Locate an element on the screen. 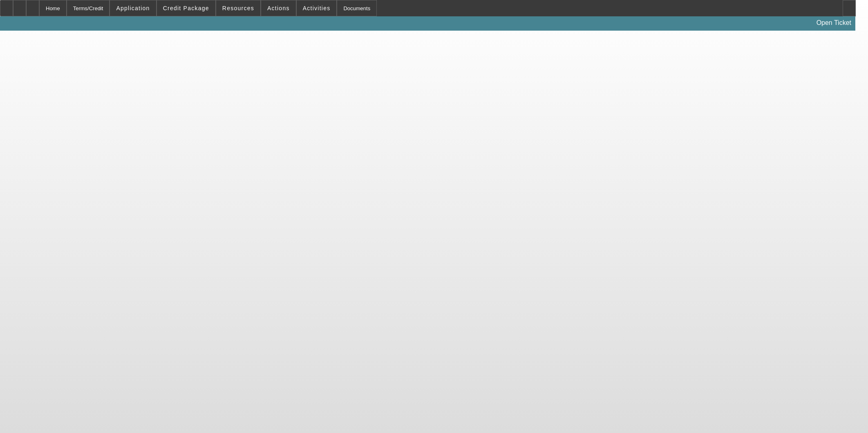 The image size is (868, 433). button: Activities is located at coordinates (317, 9).